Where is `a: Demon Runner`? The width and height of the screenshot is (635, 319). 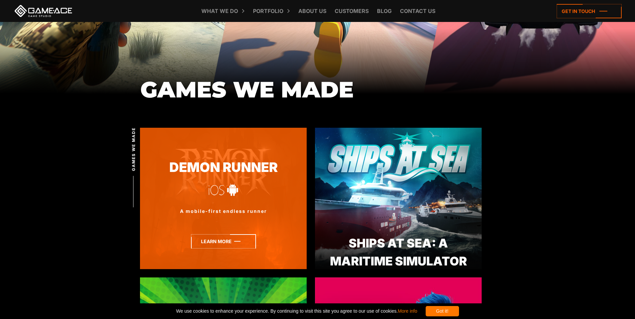
a: Demon Runner is located at coordinates (223, 168).